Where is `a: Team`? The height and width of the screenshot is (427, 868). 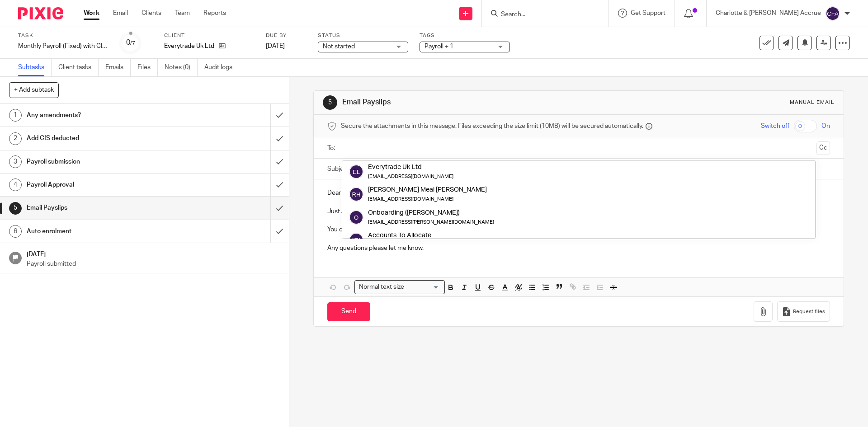
a: Team is located at coordinates (182, 13).